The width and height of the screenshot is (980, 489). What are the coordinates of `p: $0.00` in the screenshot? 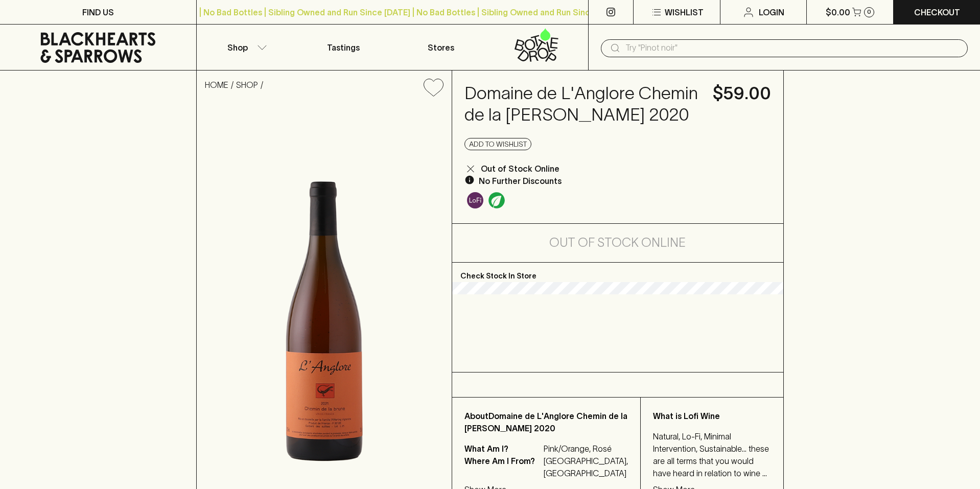 It's located at (838, 12).